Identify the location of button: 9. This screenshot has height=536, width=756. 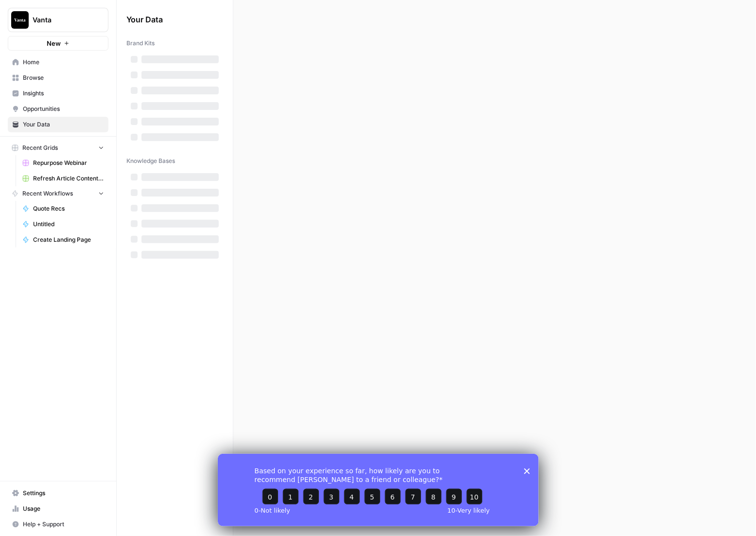
(236, 43).